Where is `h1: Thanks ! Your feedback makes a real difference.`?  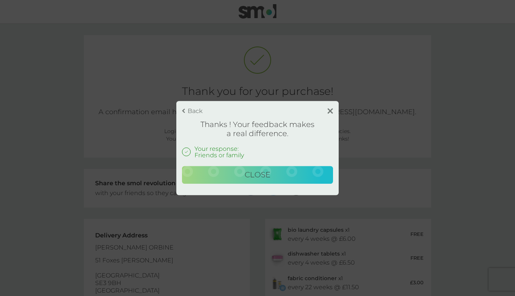
h1: Thanks ! Your feedback makes a real difference. is located at coordinates (258, 129).